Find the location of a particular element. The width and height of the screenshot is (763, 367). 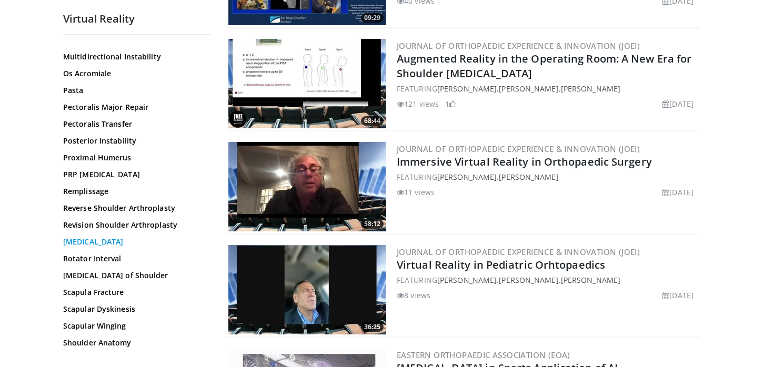

a: Posterior Instability is located at coordinates (134, 141).